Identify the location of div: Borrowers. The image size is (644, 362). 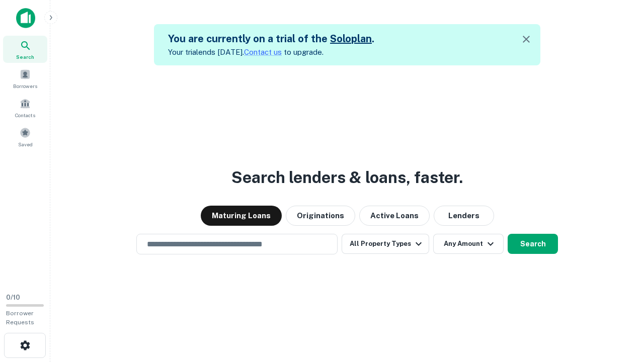
(25, 78).